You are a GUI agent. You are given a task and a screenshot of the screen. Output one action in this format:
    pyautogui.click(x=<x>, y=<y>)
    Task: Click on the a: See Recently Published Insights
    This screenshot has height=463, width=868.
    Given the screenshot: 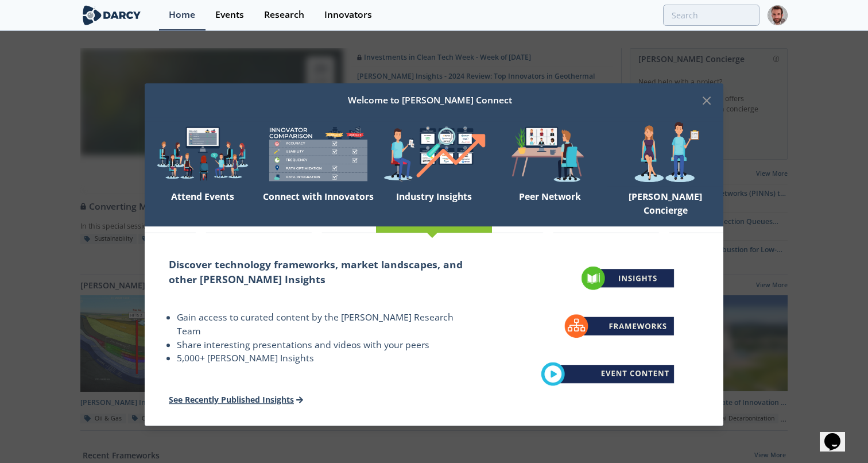 What is the action you would take?
    pyautogui.click(x=236, y=399)
    